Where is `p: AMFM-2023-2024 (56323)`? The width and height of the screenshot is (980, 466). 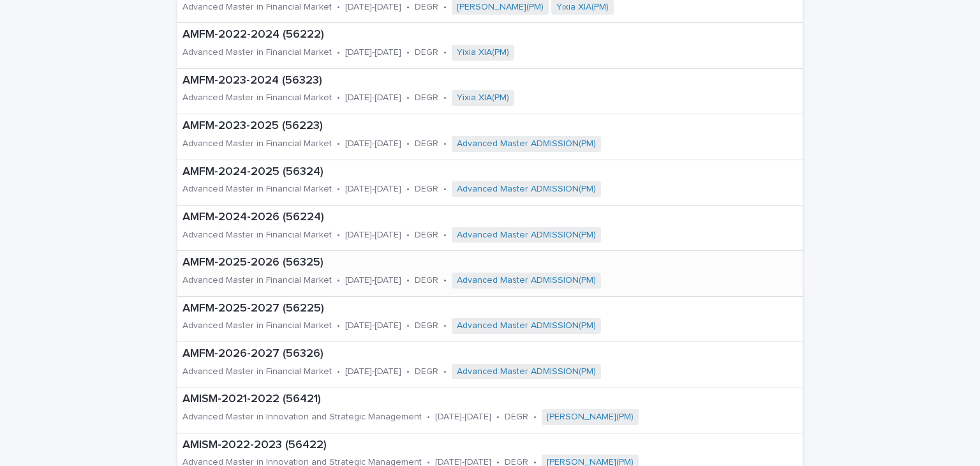
p: AMFM-2023-2024 (56323) is located at coordinates (419, 81).